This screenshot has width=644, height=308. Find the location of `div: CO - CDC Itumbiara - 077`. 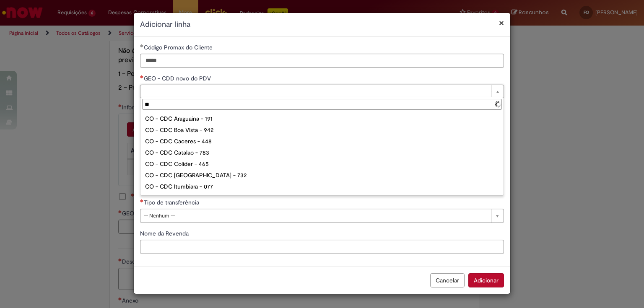

div: CO - CDC Itumbiara - 077 is located at coordinates (322, 186).